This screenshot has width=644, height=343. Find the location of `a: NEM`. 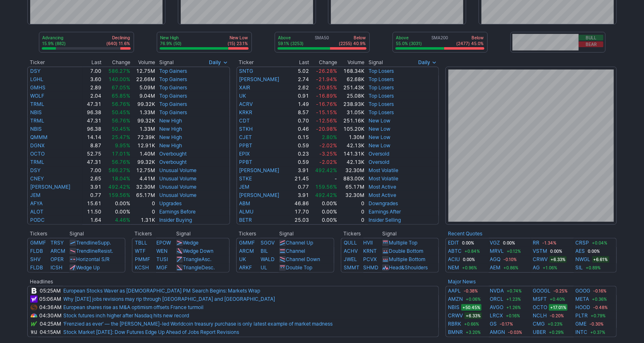

a: NEM is located at coordinates (453, 268).